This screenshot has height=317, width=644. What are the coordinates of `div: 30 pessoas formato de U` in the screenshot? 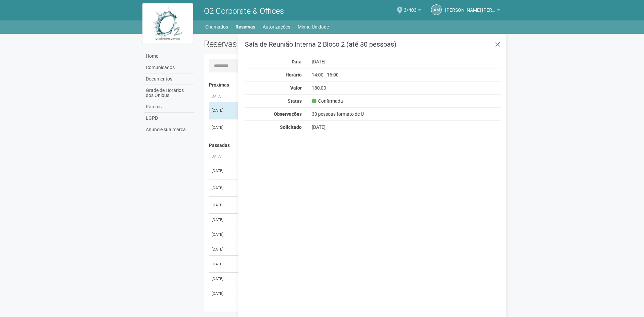 It's located at (373, 114).